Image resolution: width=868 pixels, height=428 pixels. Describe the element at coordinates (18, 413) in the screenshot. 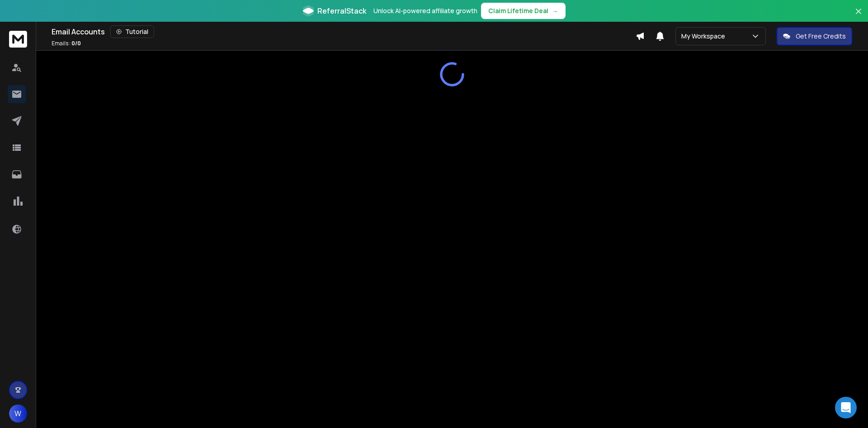

I see `button: W` at that location.